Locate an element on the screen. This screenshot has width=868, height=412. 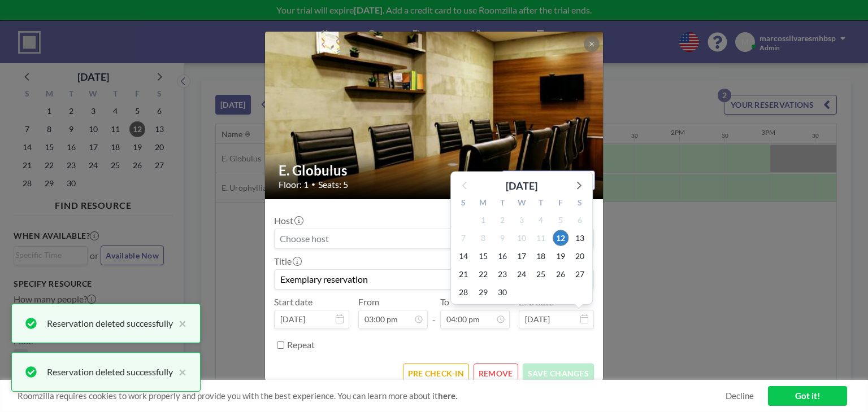
label: Start date is located at coordinates (293, 302).